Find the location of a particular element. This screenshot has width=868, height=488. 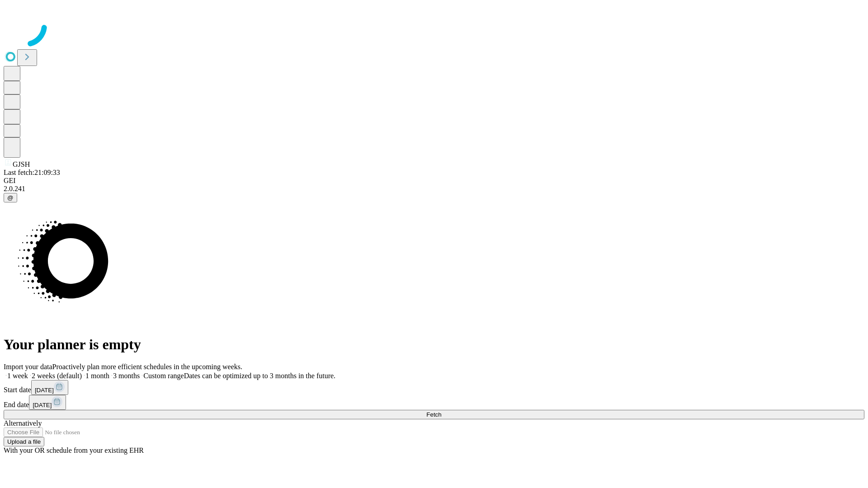

span: Proactively plan more efficient schedules in the upcoming weeks. is located at coordinates (147, 367).